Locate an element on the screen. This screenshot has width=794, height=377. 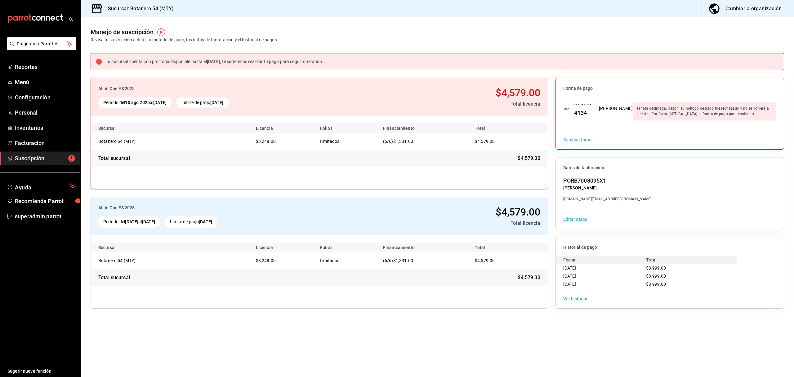
span: Inventarios is located at coordinates (45, 128).